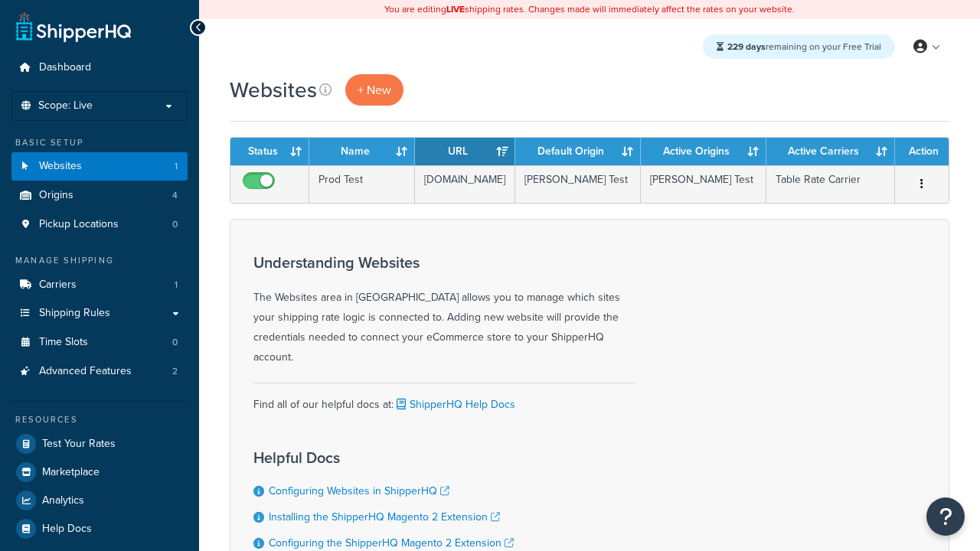 Image resolution: width=980 pixels, height=551 pixels. I want to click on span: Advanced Features, so click(85, 371).